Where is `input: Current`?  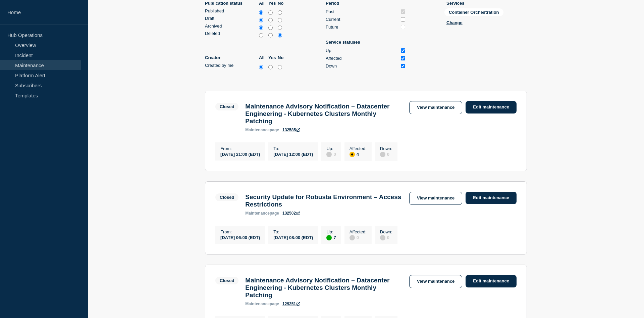
input: Current is located at coordinates (403, 19).